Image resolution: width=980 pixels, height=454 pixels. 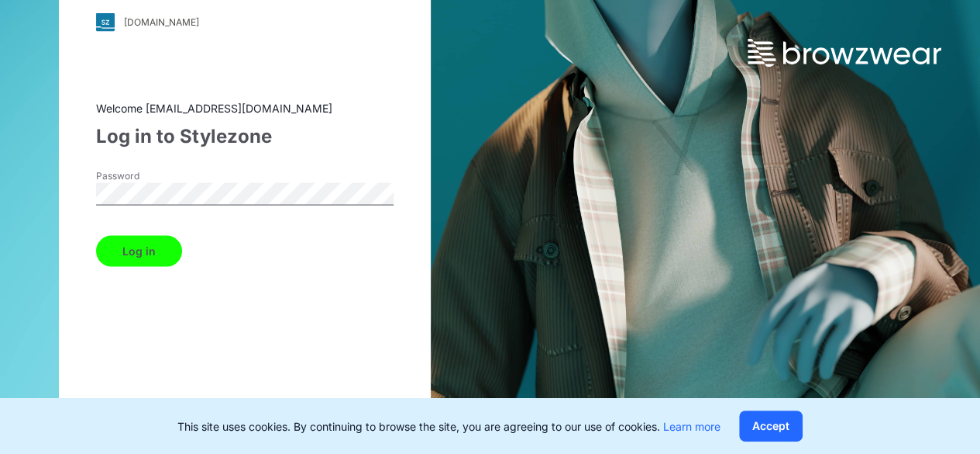 I want to click on button: Log in, so click(x=139, y=251).